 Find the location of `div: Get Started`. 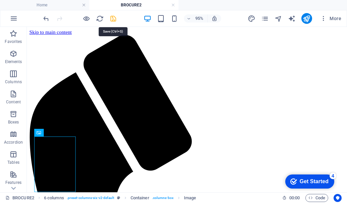

div: Get Started is located at coordinates (33, 10).